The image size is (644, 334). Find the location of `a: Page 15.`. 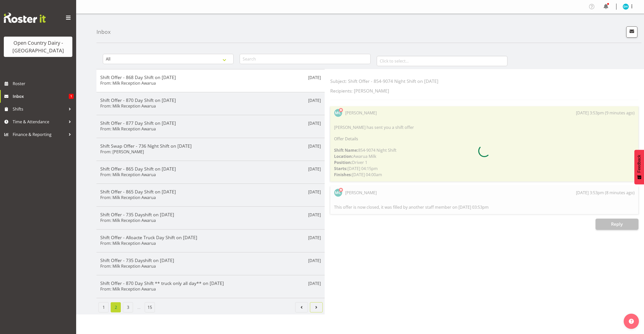

a: Page 15. is located at coordinates (150, 307).